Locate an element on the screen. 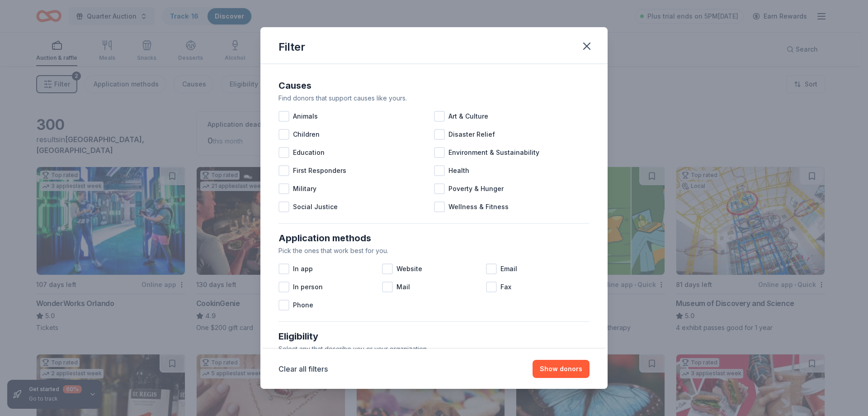 The image size is (868, 416). span: Environment & Sustainability is located at coordinates (494, 152).